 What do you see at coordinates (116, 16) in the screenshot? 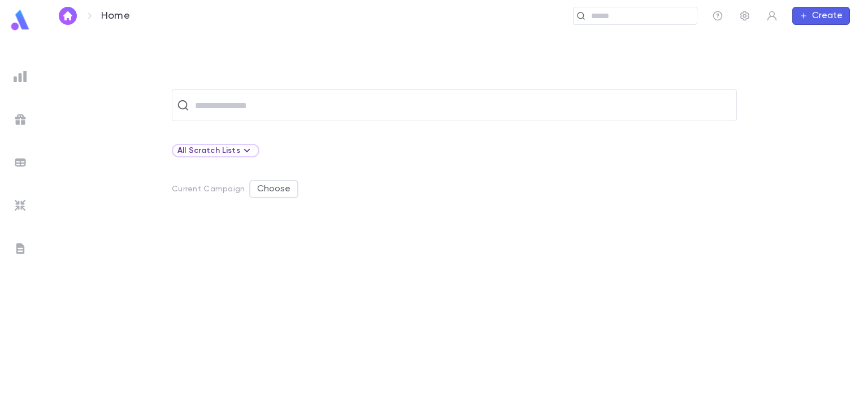
I see `p: Home` at bounding box center [116, 16].